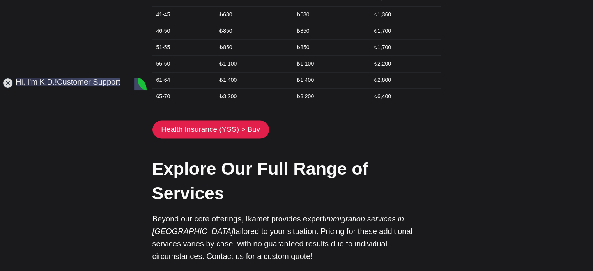 This screenshot has width=593, height=271. What do you see at coordinates (184, 80) in the screenshot?
I see `td: 61-64` at bounding box center [184, 80].